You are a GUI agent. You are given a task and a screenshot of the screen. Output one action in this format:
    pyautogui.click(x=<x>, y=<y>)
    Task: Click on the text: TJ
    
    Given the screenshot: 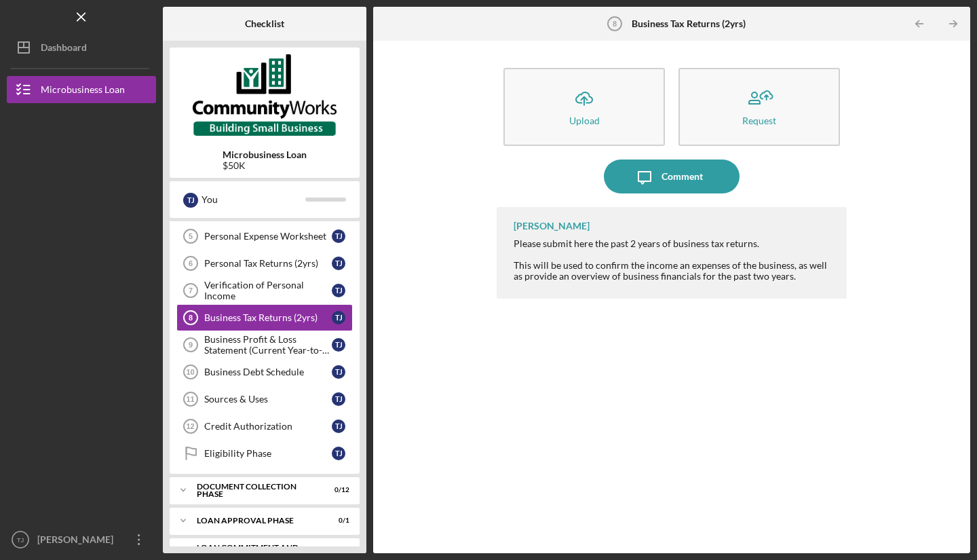 What is the action you would take?
    pyautogui.click(x=21, y=539)
    